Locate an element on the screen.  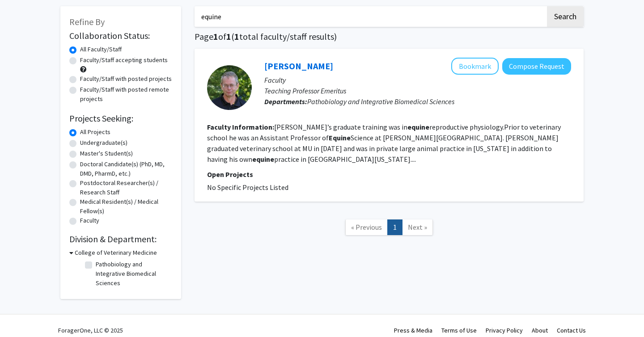
a: Privacy Policy is located at coordinates (504, 330).